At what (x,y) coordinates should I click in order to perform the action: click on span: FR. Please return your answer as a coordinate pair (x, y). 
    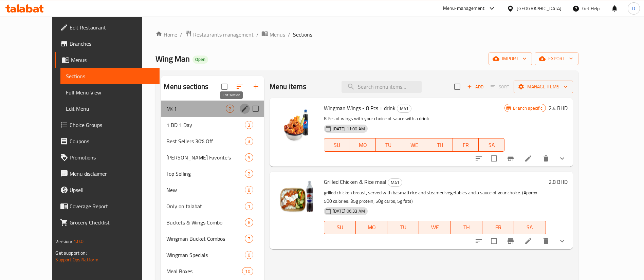
    Looking at the image, I should click on (498, 228).